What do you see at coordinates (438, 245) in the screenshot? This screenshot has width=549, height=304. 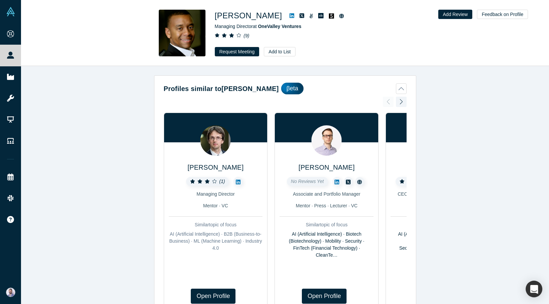 I see `div: AI (Artificial Intelligence) · Healthcare · Platform as a Service (PaaS) · Security · Startups · ...` at bounding box center [438, 245].